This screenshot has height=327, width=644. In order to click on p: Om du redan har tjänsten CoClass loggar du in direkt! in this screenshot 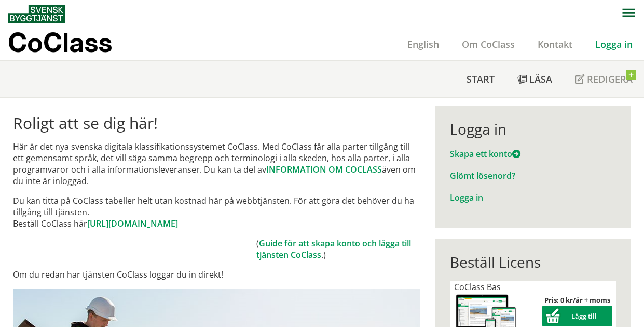, I will do `click(216, 274)`.